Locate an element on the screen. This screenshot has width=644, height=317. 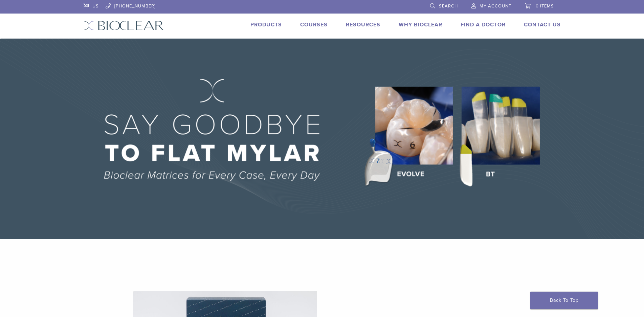
span: Search is located at coordinates (449, 6).